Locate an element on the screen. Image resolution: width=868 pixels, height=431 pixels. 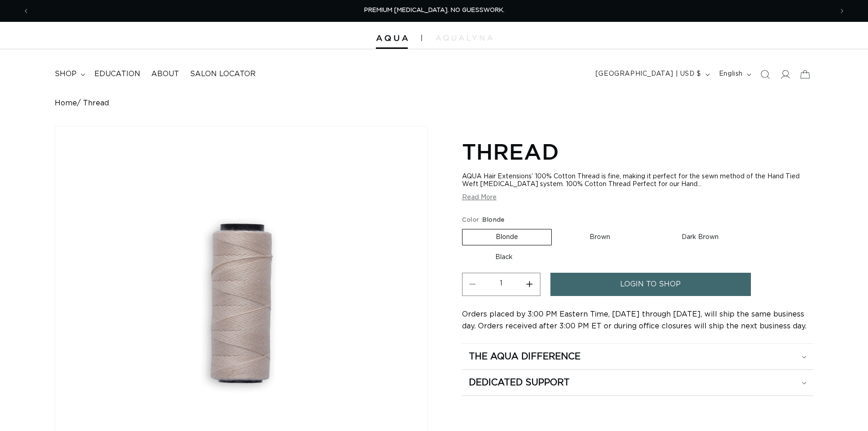
span: English is located at coordinates (731, 74).